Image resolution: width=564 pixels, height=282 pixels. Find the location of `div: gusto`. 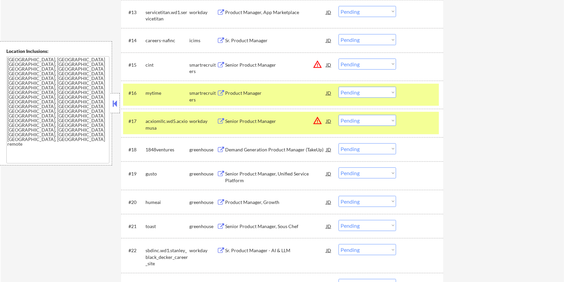

div: gusto is located at coordinates (167, 174).